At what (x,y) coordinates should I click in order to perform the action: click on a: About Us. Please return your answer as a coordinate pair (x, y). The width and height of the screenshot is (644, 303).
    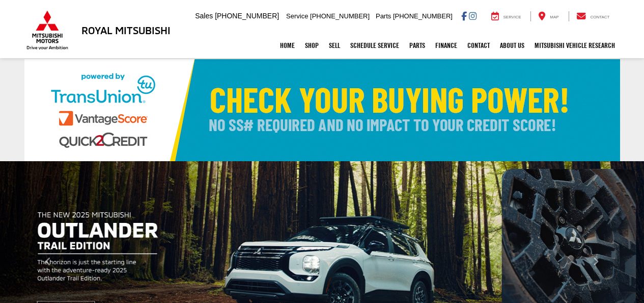
    Looking at the image, I should click on (513, 45).